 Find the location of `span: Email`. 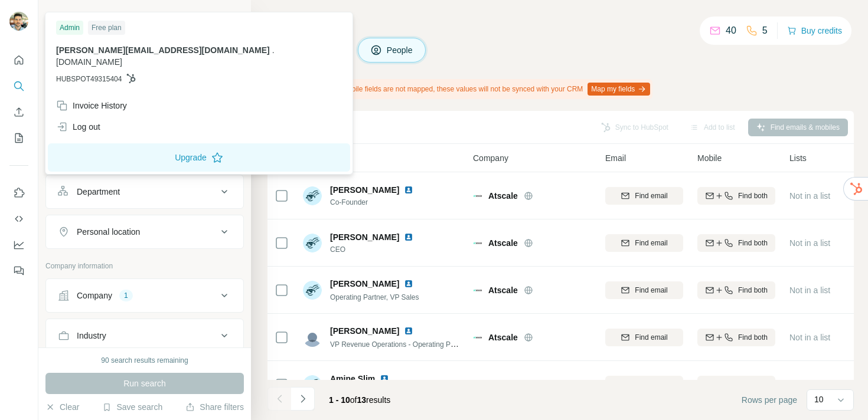

span: Email is located at coordinates (615, 158).